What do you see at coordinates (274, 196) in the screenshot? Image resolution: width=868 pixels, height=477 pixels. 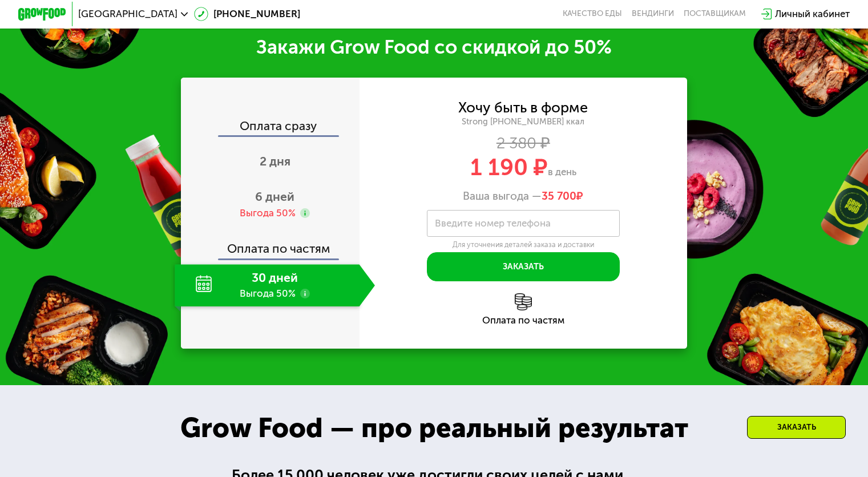 I see `span: 6 дней` at bounding box center [274, 196].